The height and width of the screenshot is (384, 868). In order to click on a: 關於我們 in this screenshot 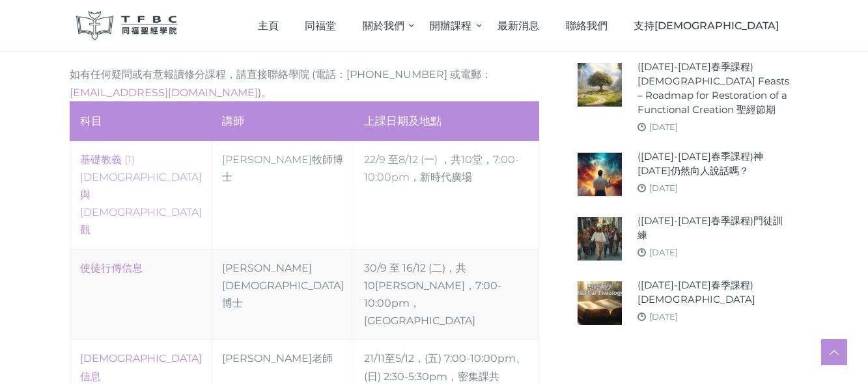, I will do `click(383, 26)`.